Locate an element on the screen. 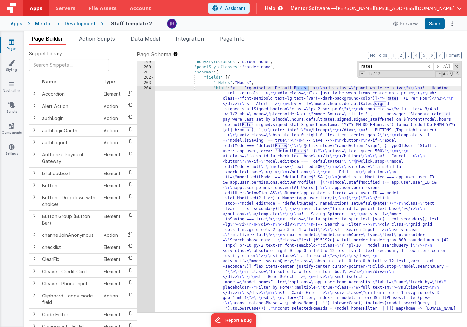 The image size is (467, 327). img: c2badad8aad3a9dfc60afe8632b41ba8 is located at coordinates (172, 24).